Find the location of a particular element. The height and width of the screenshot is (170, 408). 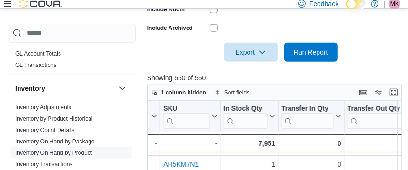

button: Sort fields is located at coordinates (232, 93).